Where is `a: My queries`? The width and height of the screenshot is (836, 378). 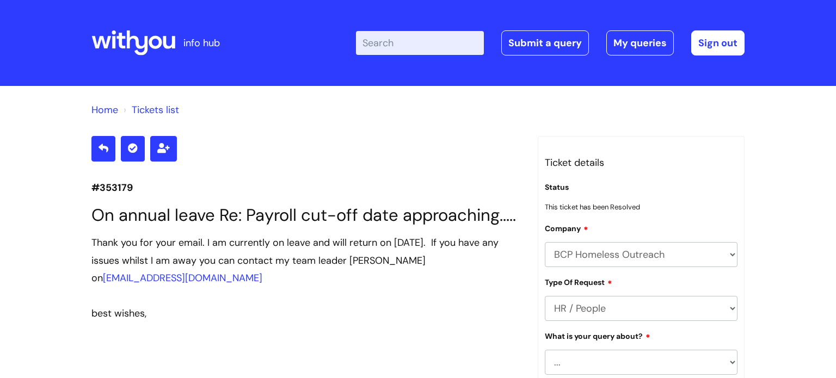 a: My queries is located at coordinates (640, 43).